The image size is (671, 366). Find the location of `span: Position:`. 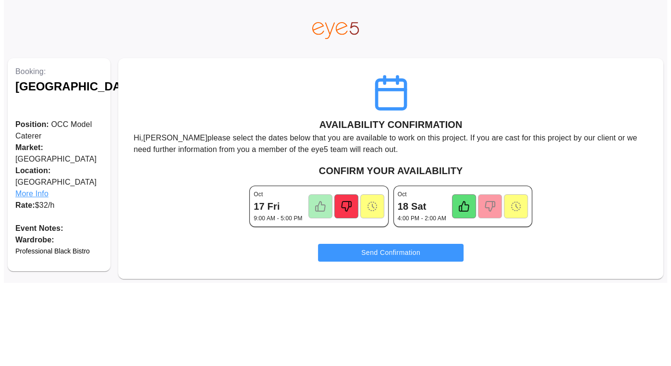

span: Position: is located at coordinates (32, 124).